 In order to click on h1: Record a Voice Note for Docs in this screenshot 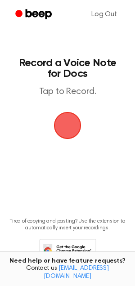, I will do `click(67, 68)`.